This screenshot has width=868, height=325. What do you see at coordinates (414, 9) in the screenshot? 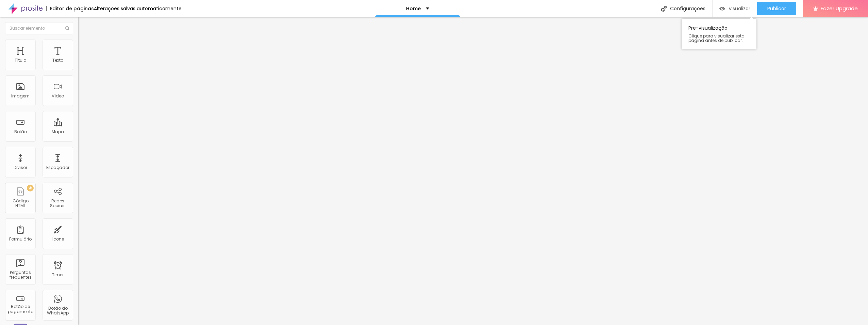
I see `p: Home` at bounding box center [414, 9].